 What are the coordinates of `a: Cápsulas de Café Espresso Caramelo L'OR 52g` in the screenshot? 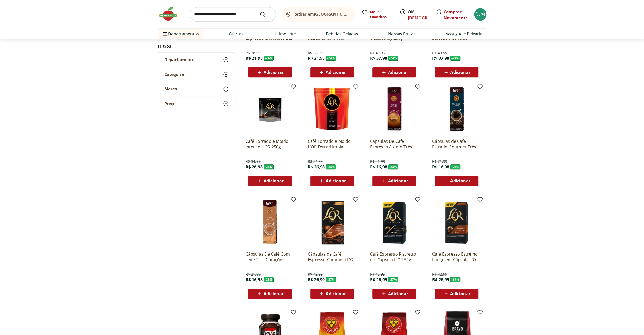 It's located at (332, 257).